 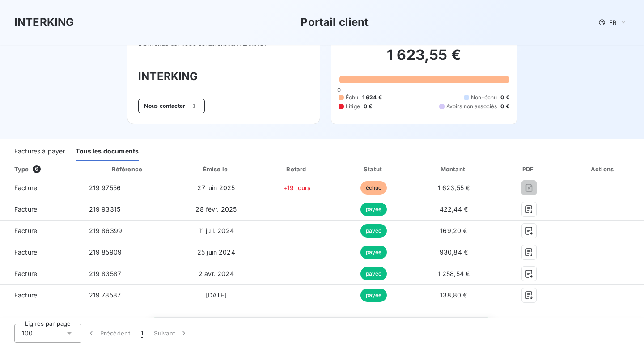 I want to click on span: Litige, so click(x=353, y=107).